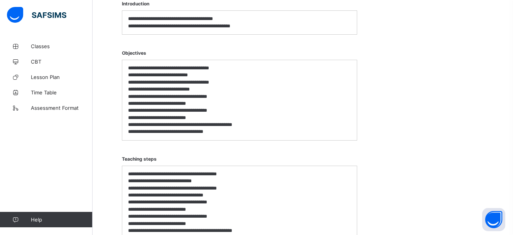 The height and width of the screenshot is (235, 513). Describe the element at coordinates (239, 53) in the screenshot. I see `span: Objectives` at that location.